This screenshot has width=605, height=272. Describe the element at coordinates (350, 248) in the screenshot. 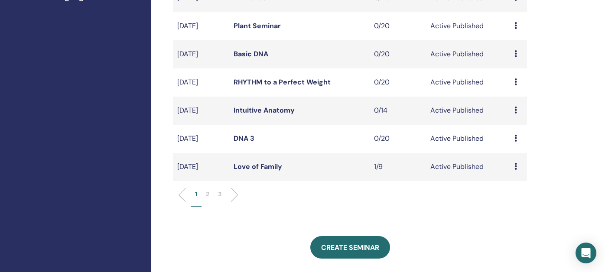

I see `span: Create seminar` at that location.